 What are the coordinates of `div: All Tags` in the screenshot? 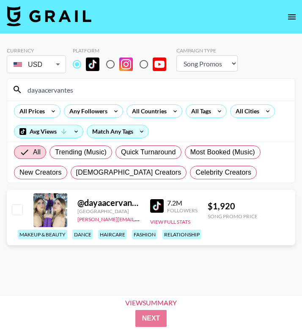 It's located at (199, 111).